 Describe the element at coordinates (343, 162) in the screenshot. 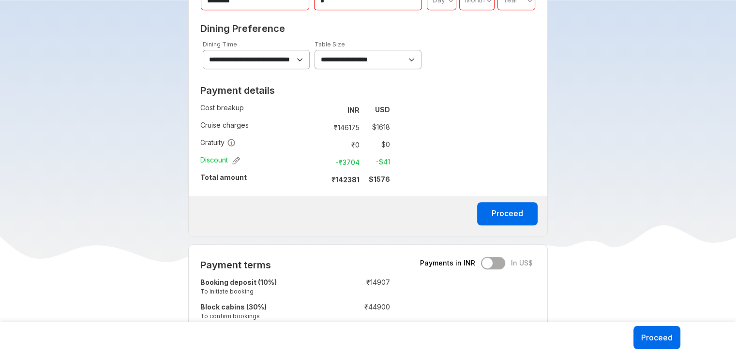

I see `td: -₹ 3704` at that location.